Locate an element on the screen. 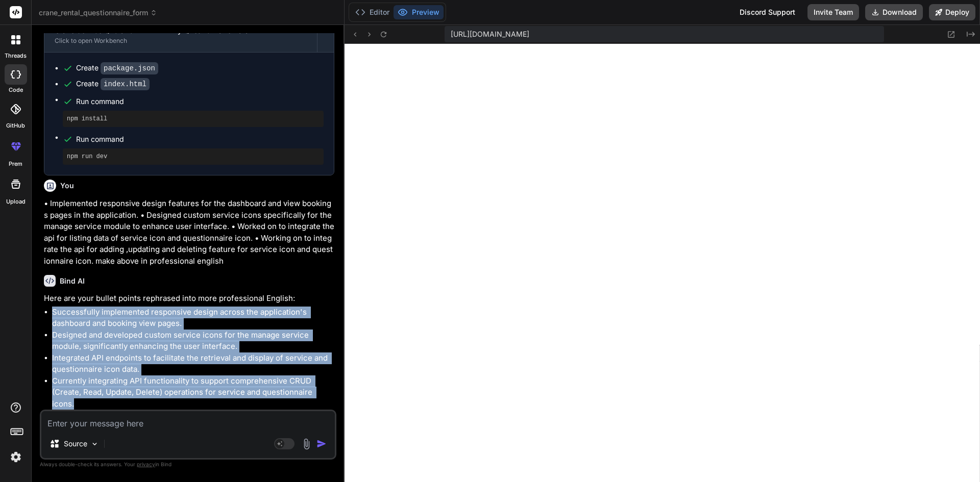 The image size is (980, 482). span: privacy is located at coordinates (146, 464).